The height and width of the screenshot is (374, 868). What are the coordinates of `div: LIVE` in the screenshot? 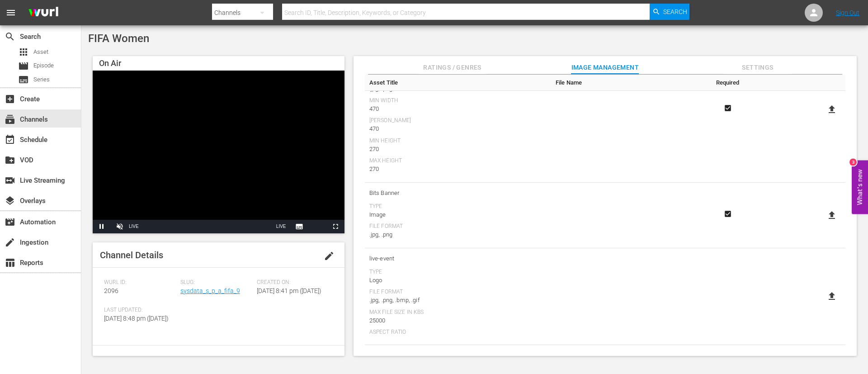 It's located at (134, 226).